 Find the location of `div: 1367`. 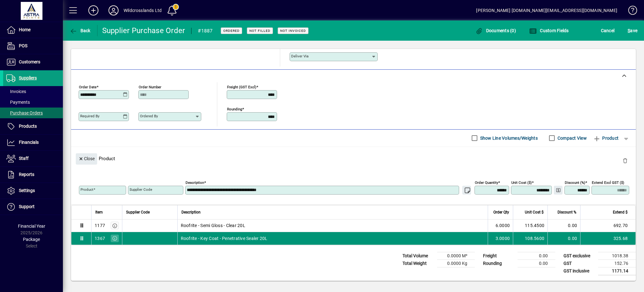

div: 1367 is located at coordinates (100, 238).